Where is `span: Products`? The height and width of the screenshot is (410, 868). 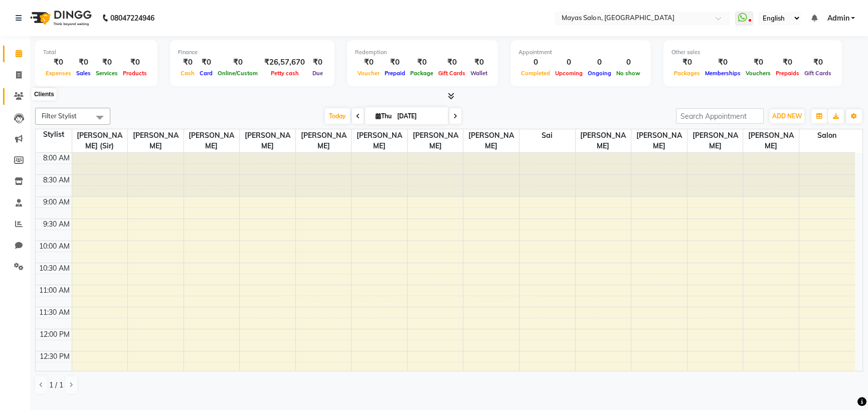 span: Products is located at coordinates (135, 73).